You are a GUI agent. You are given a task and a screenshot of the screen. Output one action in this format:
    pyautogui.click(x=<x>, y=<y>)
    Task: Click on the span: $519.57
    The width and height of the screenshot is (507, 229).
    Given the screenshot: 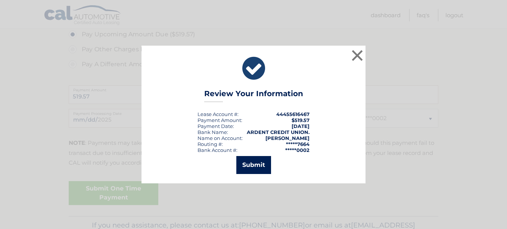 What is the action you would take?
    pyautogui.click(x=301, y=120)
    